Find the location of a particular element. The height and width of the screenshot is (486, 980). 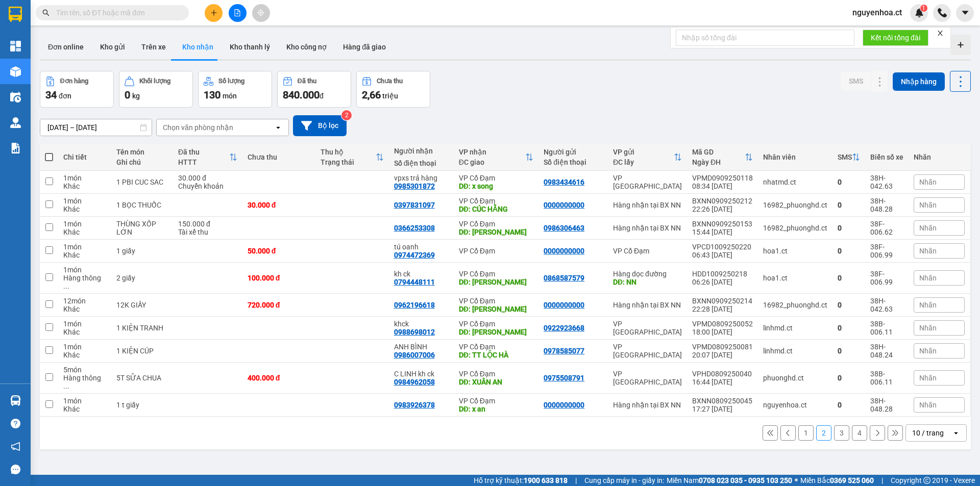

div: Trạng thái is located at coordinates (347, 162).